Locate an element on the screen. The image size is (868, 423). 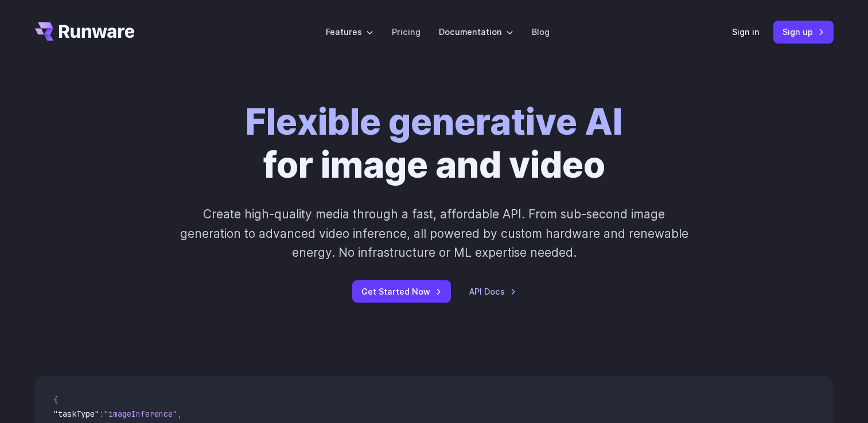
a: API Docs is located at coordinates (493, 291).